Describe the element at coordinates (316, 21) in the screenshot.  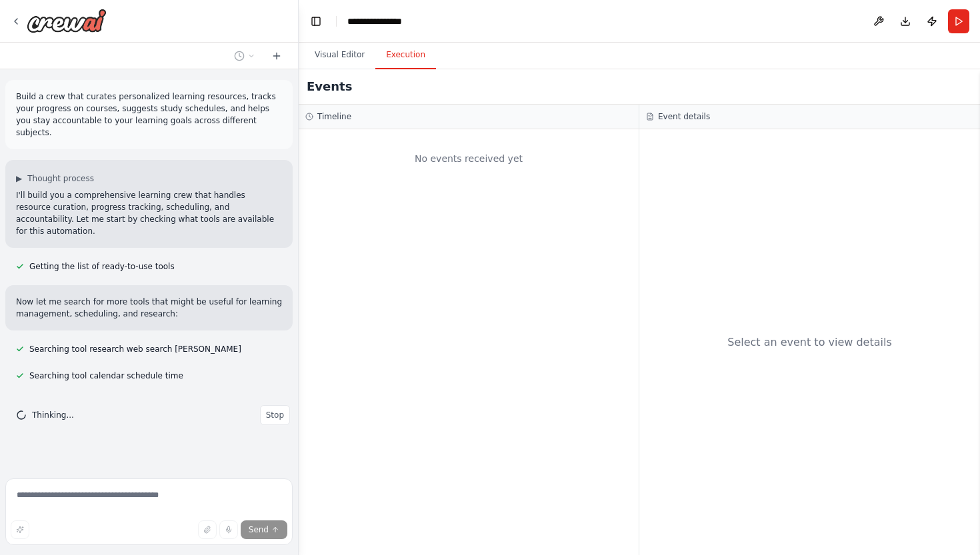
I see `button: Hide left sidebar` at that location.